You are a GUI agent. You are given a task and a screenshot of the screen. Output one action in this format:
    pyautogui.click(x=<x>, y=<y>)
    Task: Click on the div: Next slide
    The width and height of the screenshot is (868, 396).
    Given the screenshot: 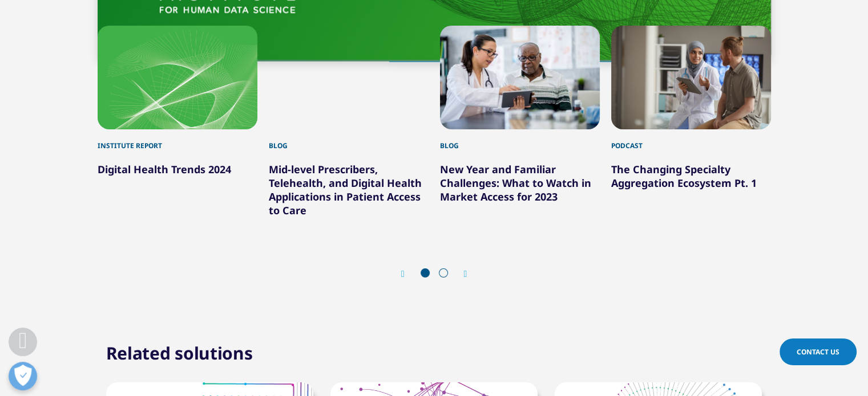 What is the action you would take?
    pyautogui.click(x=460, y=274)
    